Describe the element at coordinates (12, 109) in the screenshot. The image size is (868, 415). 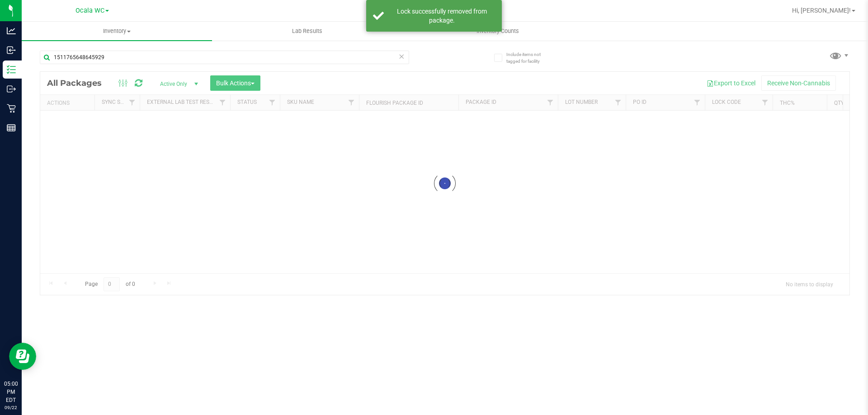
I see `inline-svg: Retail` at that location.